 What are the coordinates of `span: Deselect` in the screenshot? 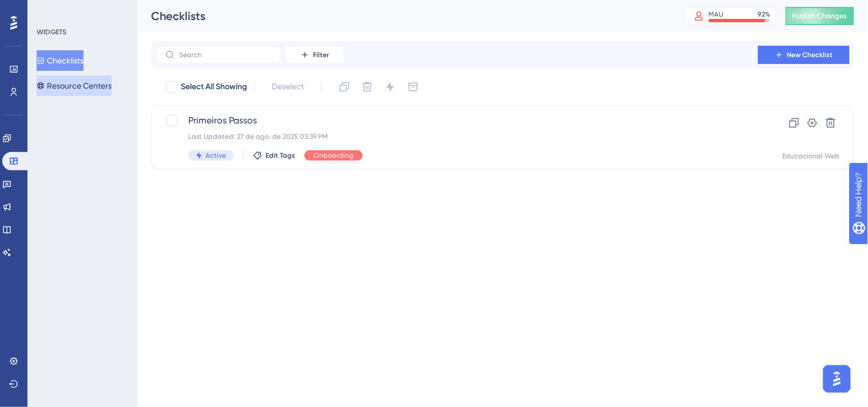 It's located at (288, 87).